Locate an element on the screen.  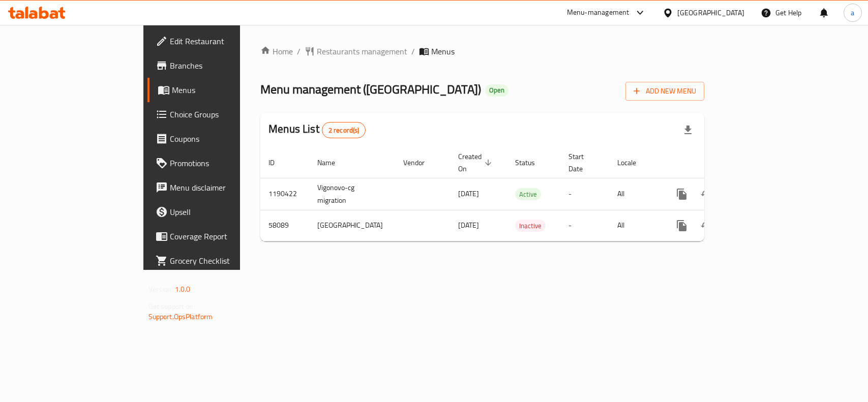
span: Choice Groups is located at coordinates (225, 114).